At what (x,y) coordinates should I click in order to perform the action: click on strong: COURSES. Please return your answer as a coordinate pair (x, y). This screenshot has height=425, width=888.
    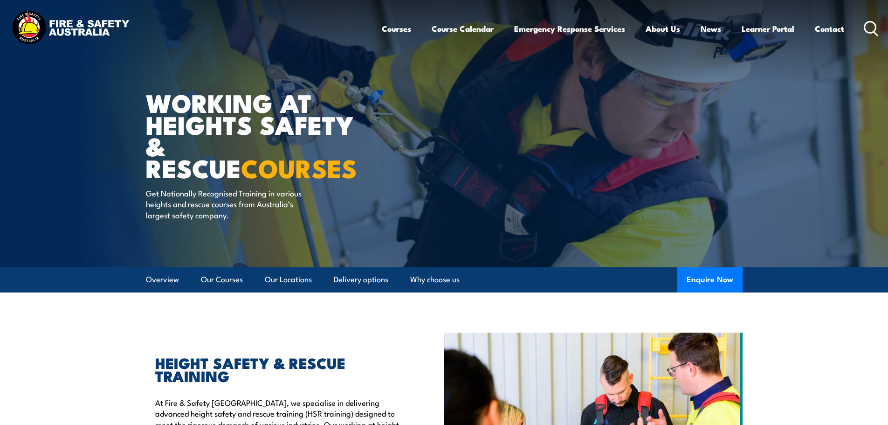
    Looking at the image, I should click on (299, 167).